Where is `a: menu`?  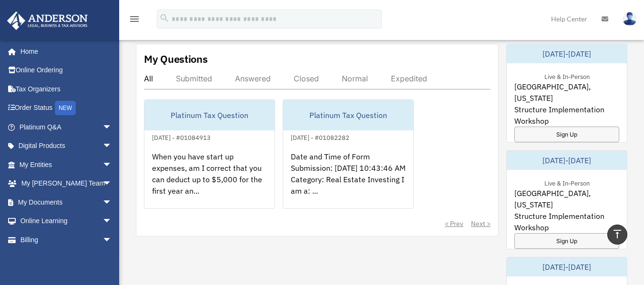
a: menu is located at coordinates (134, 20).